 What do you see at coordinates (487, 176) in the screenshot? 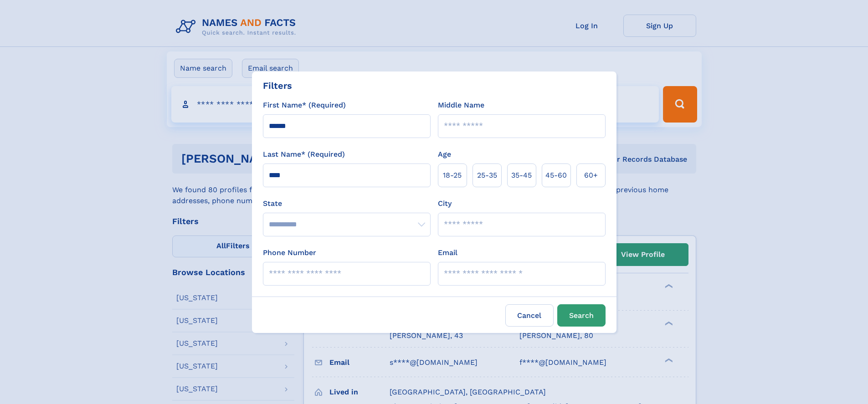
I see `span: 25‑35` at bounding box center [487, 176].